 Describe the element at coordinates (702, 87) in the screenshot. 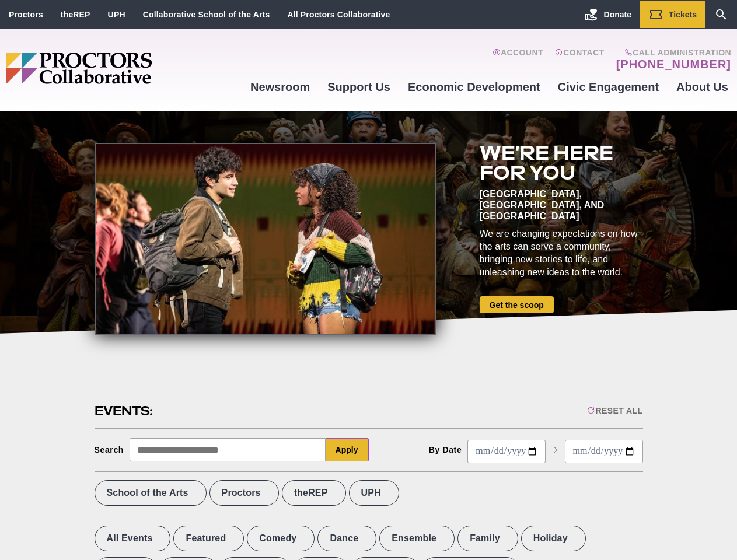

I see `a: About Us` at that location.